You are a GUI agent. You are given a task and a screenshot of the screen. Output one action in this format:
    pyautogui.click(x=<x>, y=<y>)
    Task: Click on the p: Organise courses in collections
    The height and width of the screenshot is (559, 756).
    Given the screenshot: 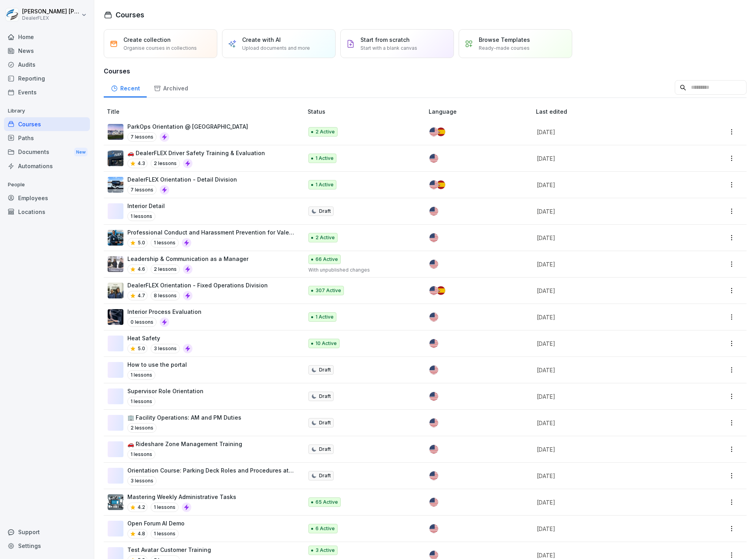 What is the action you would take?
    pyautogui.click(x=160, y=48)
    